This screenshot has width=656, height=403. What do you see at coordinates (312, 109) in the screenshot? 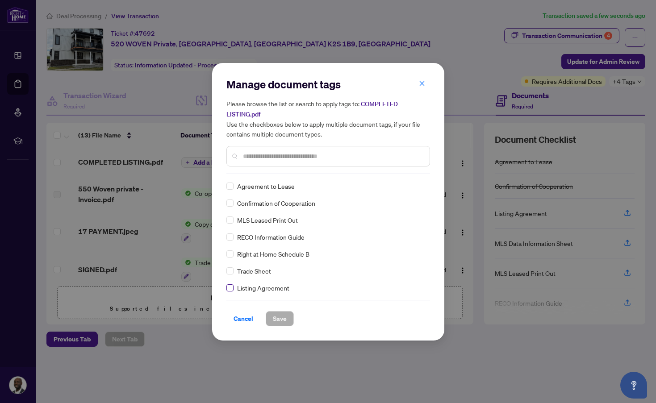
I see `span: COMPLETED LISTING.pdf` at bounding box center [312, 109].